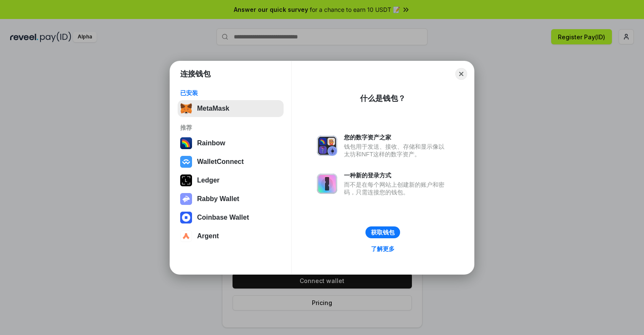 Image resolution: width=644 pixels, height=335 pixels. Describe the element at coordinates (383, 249) in the screenshot. I see `div: 了解更多` at that location.